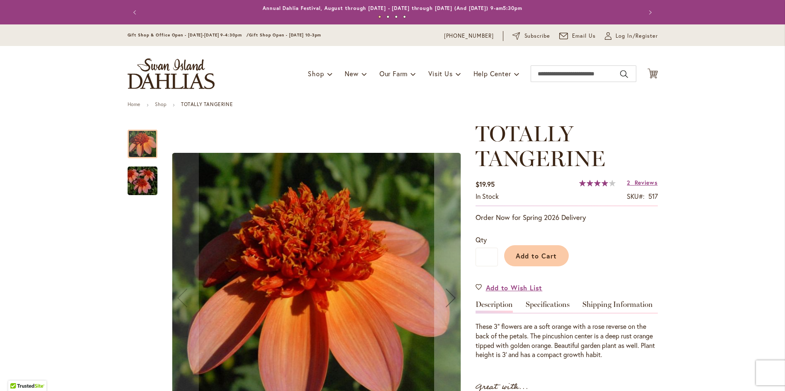 This screenshot has height=391, width=785. What do you see at coordinates (481, 239) in the screenshot?
I see `span: Qty` at bounding box center [481, 239].